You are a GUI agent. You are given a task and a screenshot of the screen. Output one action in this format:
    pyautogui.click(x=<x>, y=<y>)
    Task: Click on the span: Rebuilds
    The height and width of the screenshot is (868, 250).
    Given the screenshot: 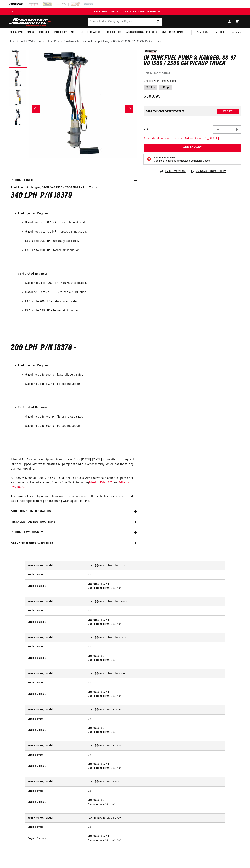 What is the action you would take?
    pyautogui.click(x=236, y=33)
    